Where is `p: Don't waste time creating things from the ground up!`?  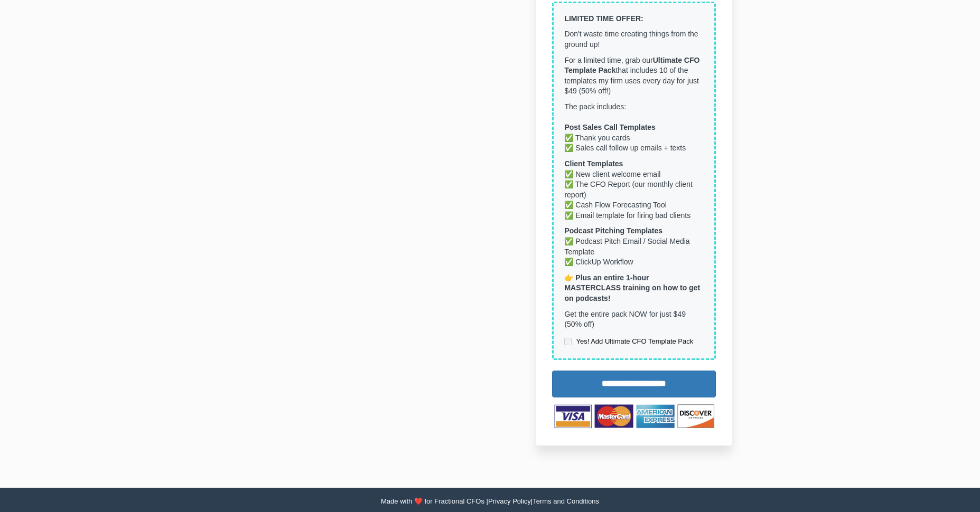
p: Don't waste time creating things from the ground up! is located at coordinates (634, 39).